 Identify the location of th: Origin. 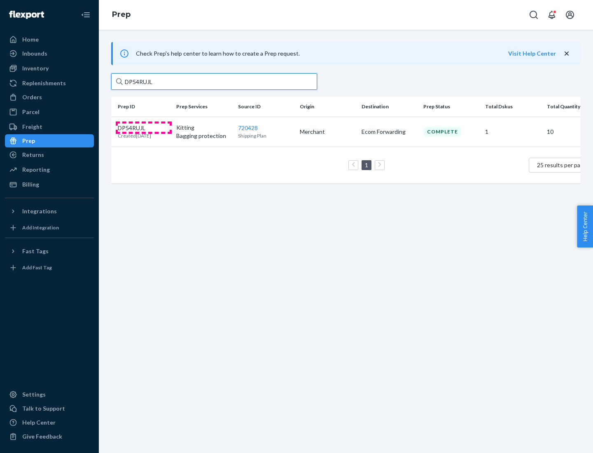
(327, 107).